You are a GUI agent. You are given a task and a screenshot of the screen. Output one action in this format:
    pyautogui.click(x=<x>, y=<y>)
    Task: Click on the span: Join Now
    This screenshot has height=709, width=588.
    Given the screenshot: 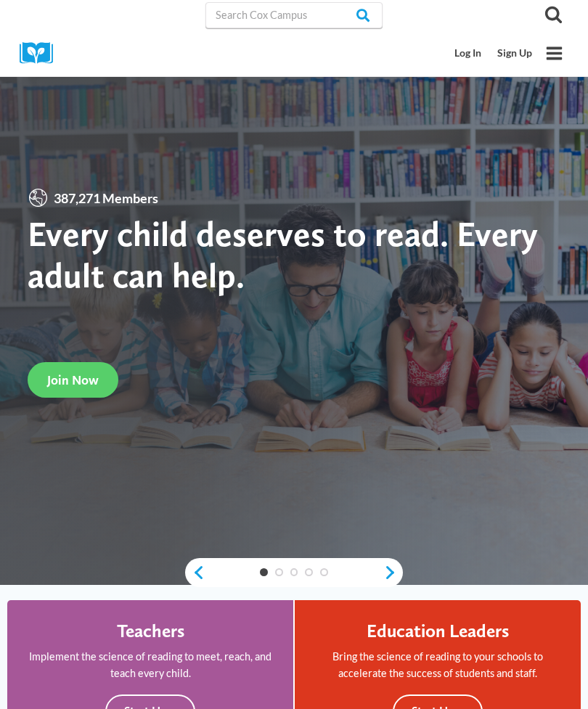 What is the action you would take?
    pyautogui.click(x=73, y=379)
    